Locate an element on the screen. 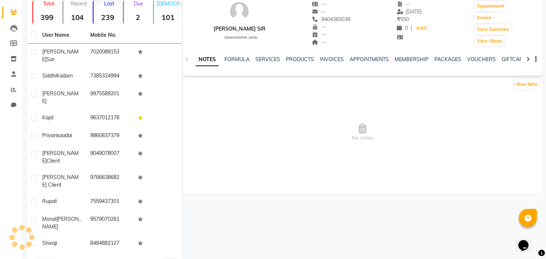  span: sar is located at coordinates (51, 59).